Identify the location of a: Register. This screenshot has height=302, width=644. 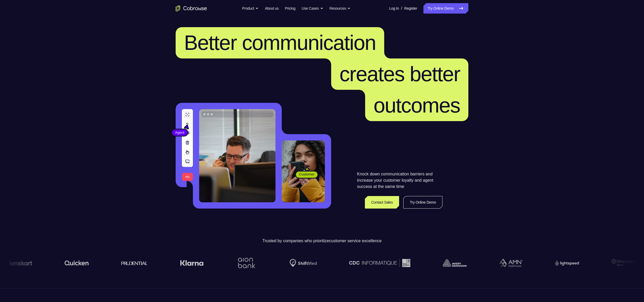
(410, 9).